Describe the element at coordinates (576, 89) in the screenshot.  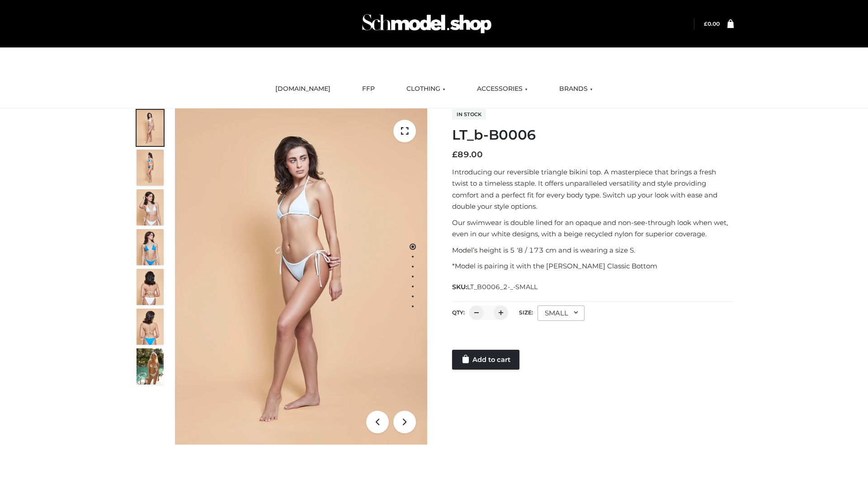
I see `a: BRANDS` at that location.